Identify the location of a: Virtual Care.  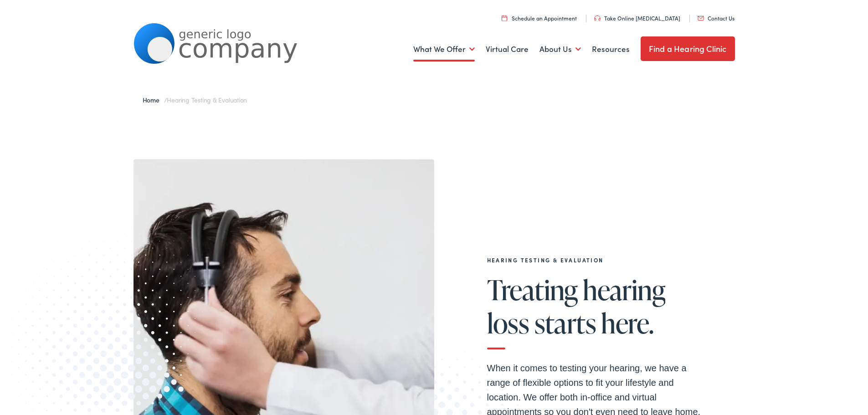
(507, 49).